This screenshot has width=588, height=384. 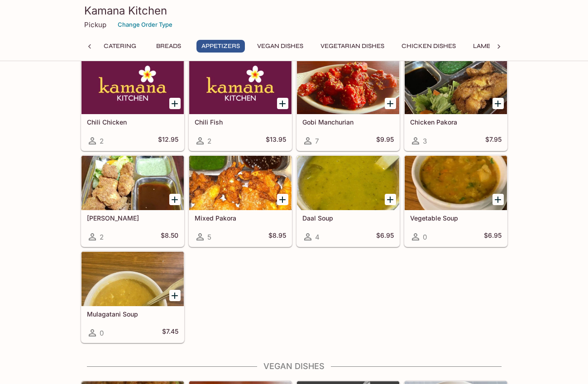 What do you see at coordinates (132, 122) in the screenshot?
I see `h5: Chili Chicken` at bounding box center [132, 122].